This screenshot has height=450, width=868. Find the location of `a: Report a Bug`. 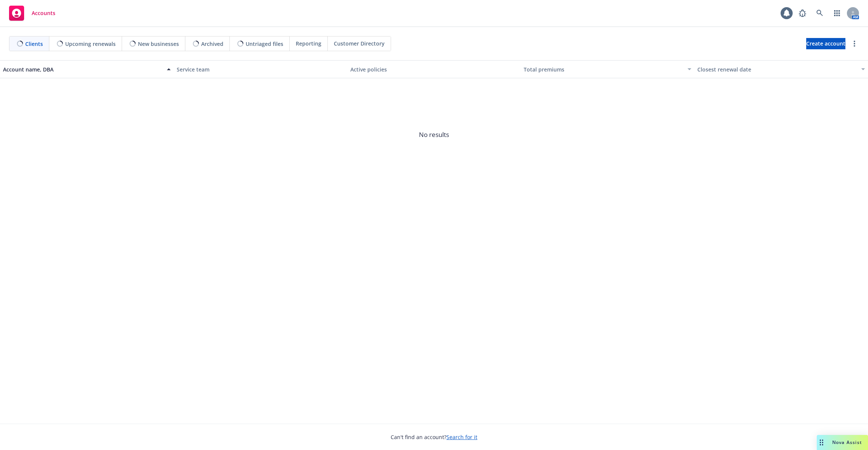

a: Report a Bug is located at coordinates (802, 13).